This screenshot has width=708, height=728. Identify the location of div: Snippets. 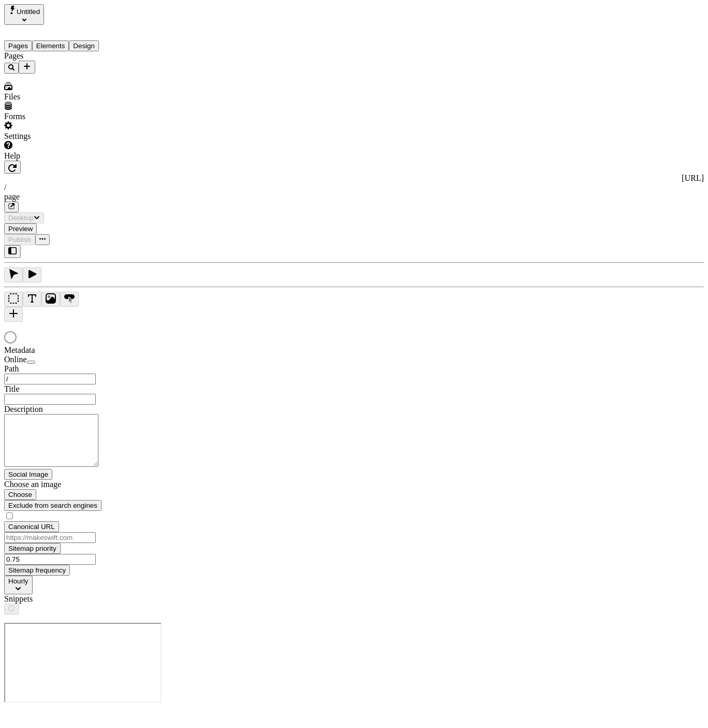
(66, 599).